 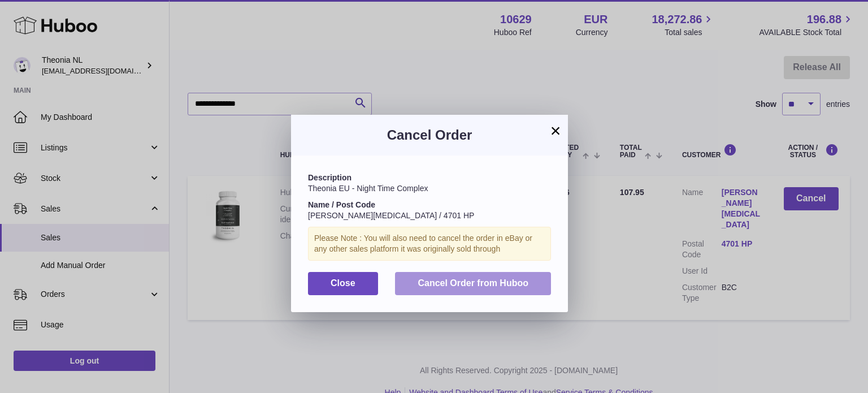 What do you see at coordinates (473, 283) in the screenshot?
I see `button: Cancel Order from Huboo` at bounding box center [473, 283].